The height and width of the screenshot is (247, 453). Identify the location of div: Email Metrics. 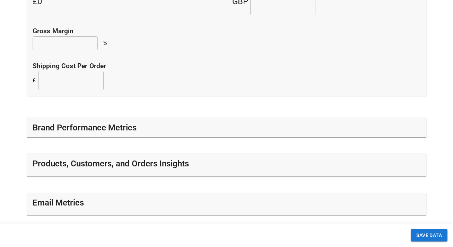
(227, 204).